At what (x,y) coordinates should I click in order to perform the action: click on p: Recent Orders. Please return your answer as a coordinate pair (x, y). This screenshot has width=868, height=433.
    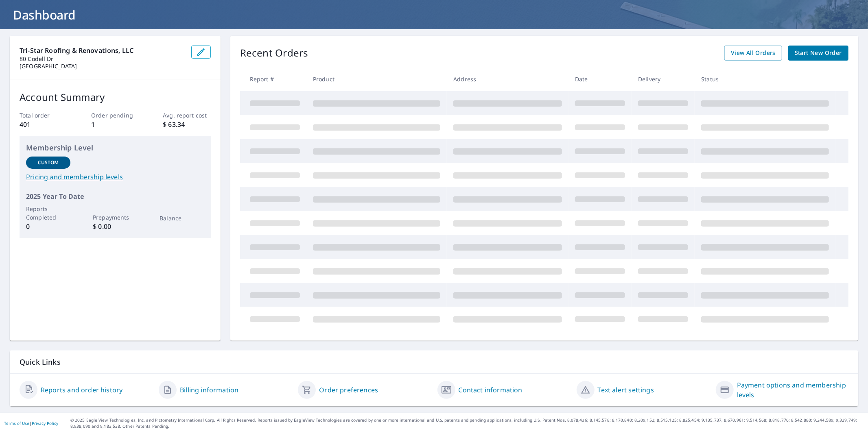
    Looking at the image, I should click on (275, 53).